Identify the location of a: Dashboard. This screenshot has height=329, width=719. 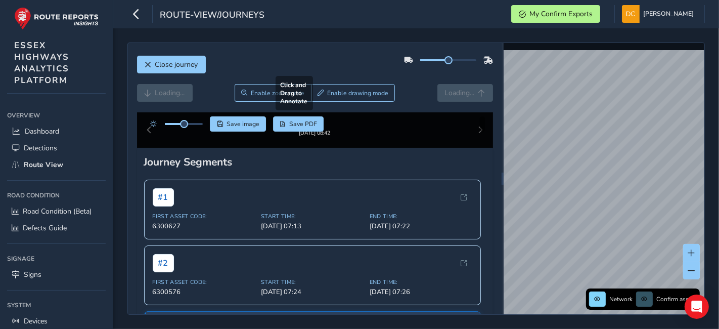
(56, 131).